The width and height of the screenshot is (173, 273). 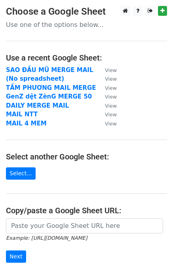 I want to click on h4: Copy/paste a Google Sheet URL:, so click(x=86, y=210).